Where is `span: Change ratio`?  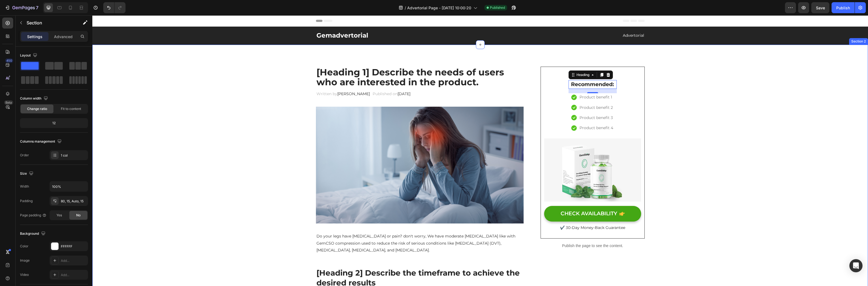
span: Change ratio is located at coordinates (37, 109).